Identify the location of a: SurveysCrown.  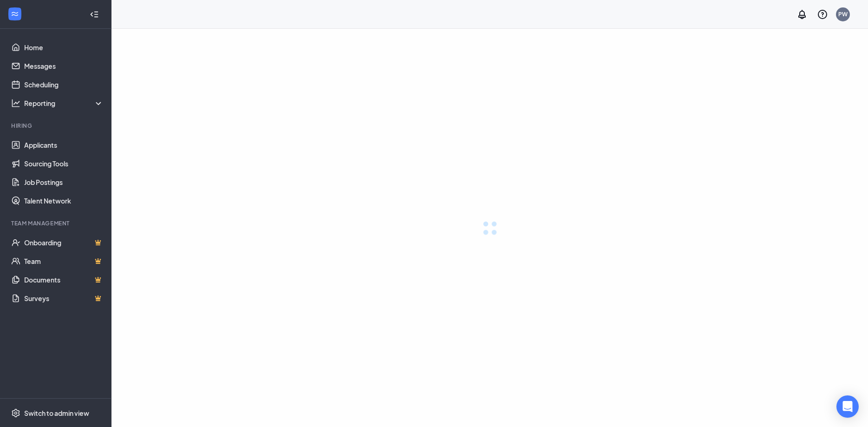
(63, 298).